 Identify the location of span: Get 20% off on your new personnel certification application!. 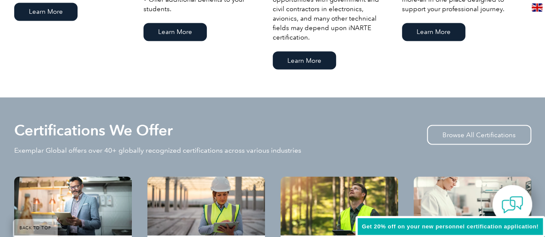
(450, 226).